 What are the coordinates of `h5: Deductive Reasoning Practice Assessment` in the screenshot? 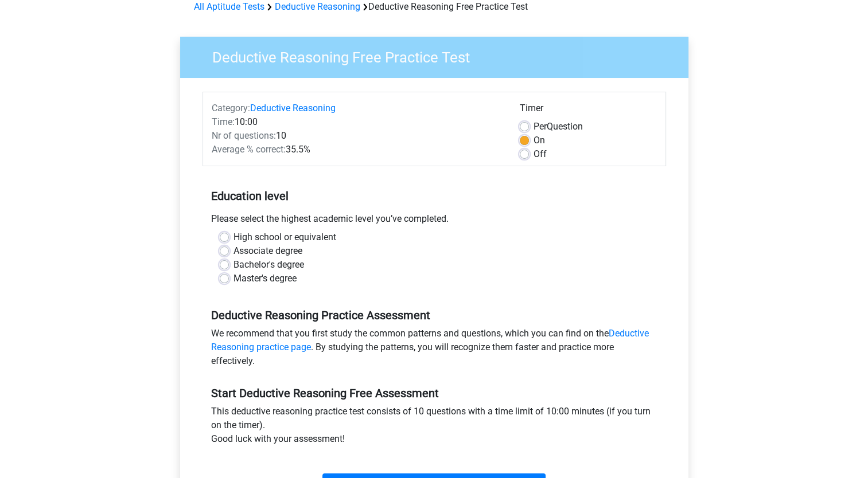 It's located at (434, 316).